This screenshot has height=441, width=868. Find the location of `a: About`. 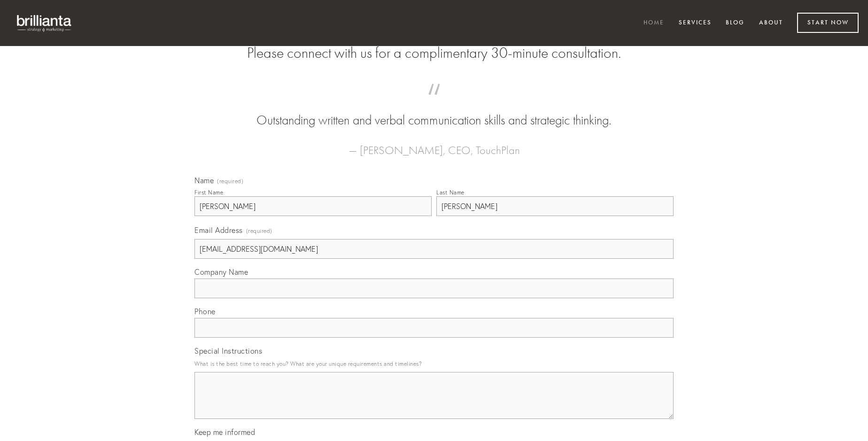

a: About is located at coordinates (771, 23).